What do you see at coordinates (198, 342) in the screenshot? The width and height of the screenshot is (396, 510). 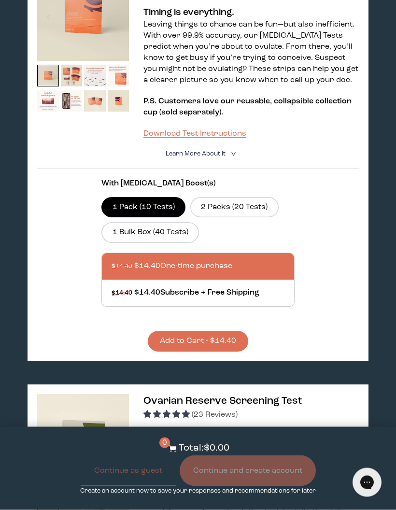 I see `button: Add to Cart - $14.40` at bounding box center [198, 342].